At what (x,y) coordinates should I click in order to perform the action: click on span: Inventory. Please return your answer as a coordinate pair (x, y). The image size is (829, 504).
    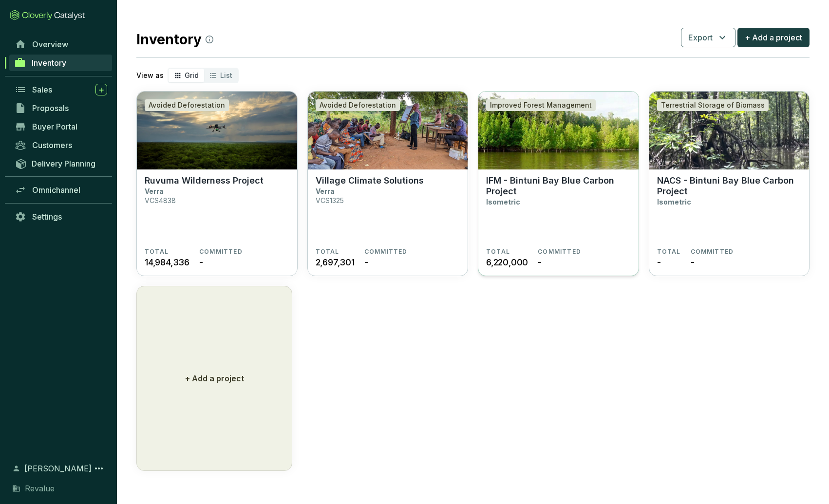
    Looking at the image, I should click on (49, 63).